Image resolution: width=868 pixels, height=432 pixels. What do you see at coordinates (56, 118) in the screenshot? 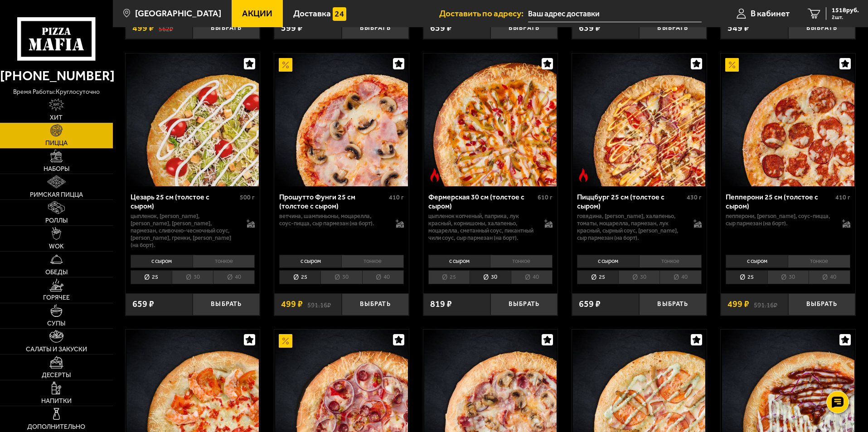
I see `span: Хит` at bounding box center [56, 118].